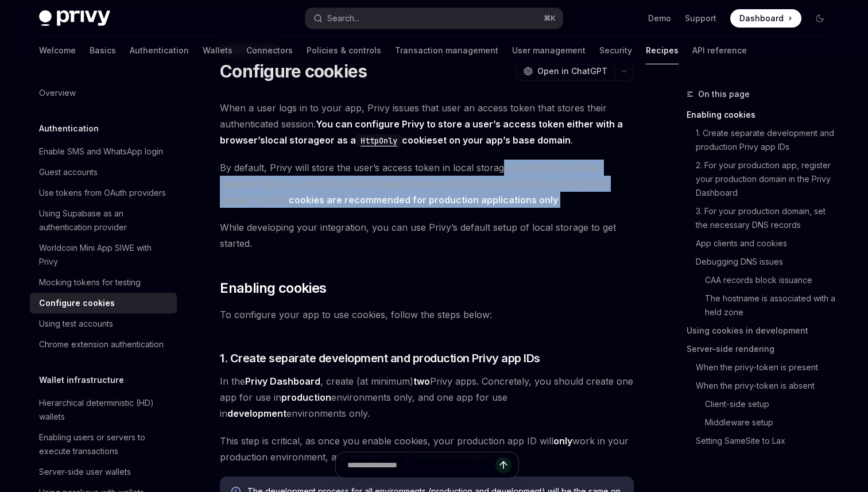  I want to click on h5: Authentication, so click(69, 129).